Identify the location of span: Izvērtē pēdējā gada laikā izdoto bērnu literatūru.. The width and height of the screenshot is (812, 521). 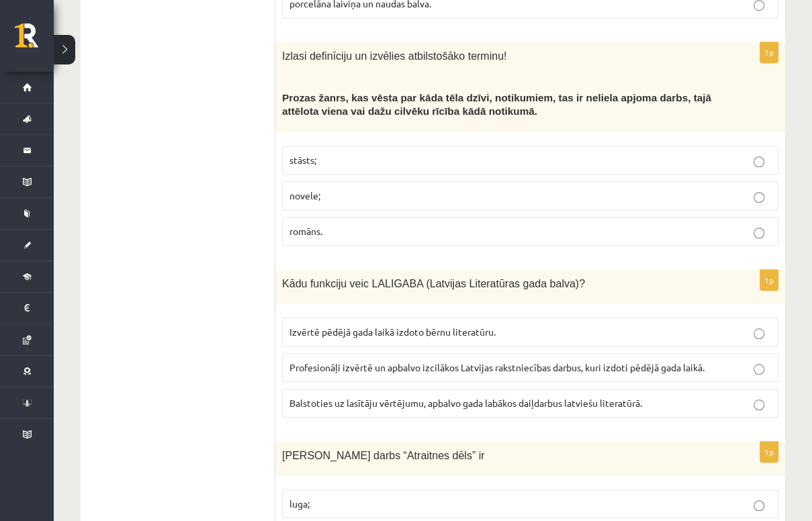
(392, 331).